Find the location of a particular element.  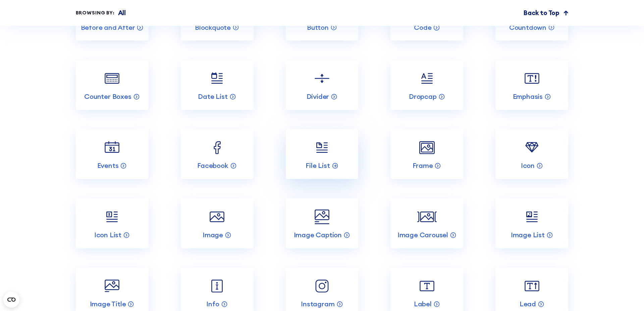

img: Frame is located at coordinates (427, 148).